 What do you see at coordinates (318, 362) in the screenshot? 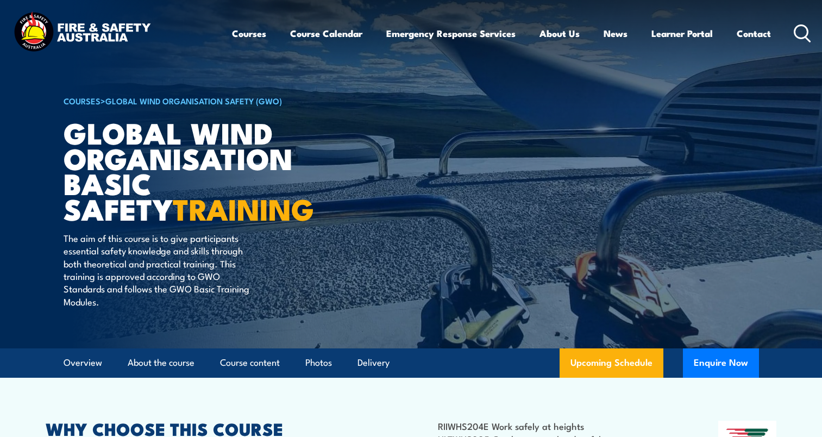
I see `a: Photos` at bounding box center [318, 362].